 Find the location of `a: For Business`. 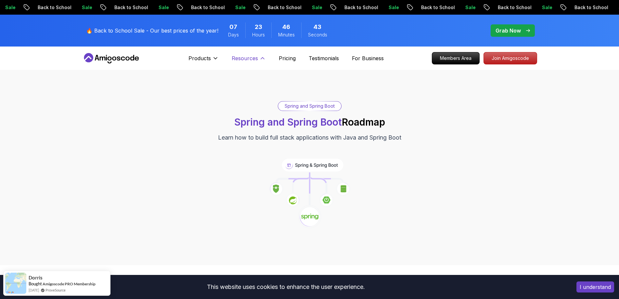

a: For Business is located at coordinates (368, 58).